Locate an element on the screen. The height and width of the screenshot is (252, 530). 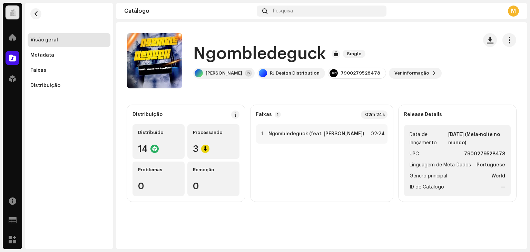
span: Pesquisa is located at coordinates (283, 11).